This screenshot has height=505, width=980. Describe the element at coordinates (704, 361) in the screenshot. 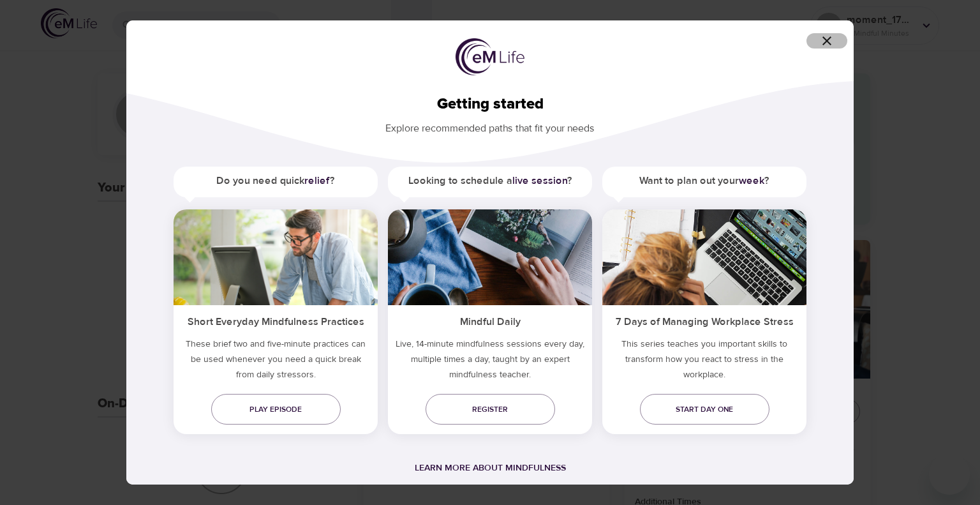

I see `p: This series teaches you important skills to transform how you react to stress in the workplace.` at that location.